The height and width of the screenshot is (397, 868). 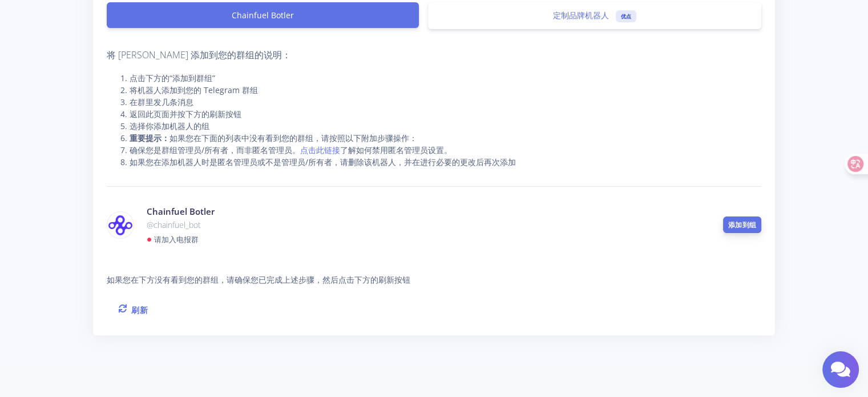 What do you see at coordinates (396, 149) in the screenshot?
I see `font: 了解如何禁用匿名管理员设置。` at bounding box center [396, 149].